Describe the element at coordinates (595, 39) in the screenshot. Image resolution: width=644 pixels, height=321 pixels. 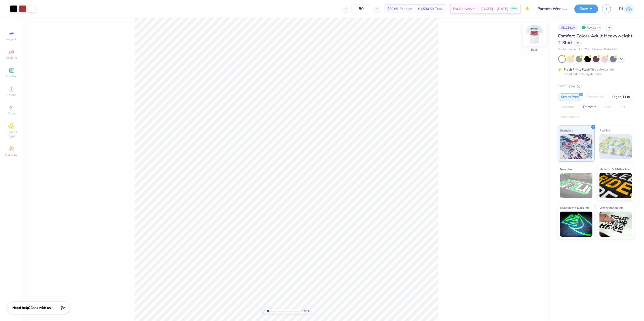
I see `span: Comfort Colors Adult Heavyweight T-Shirt` at that location.